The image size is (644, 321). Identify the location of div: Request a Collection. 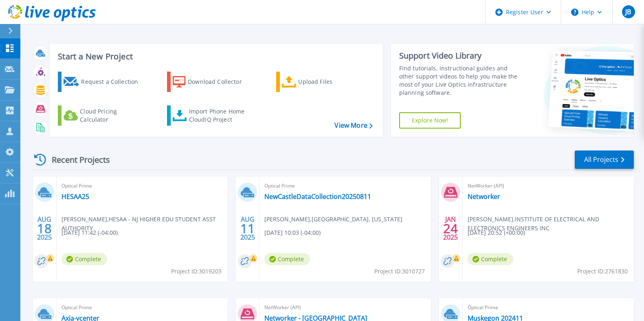
(113, 82).